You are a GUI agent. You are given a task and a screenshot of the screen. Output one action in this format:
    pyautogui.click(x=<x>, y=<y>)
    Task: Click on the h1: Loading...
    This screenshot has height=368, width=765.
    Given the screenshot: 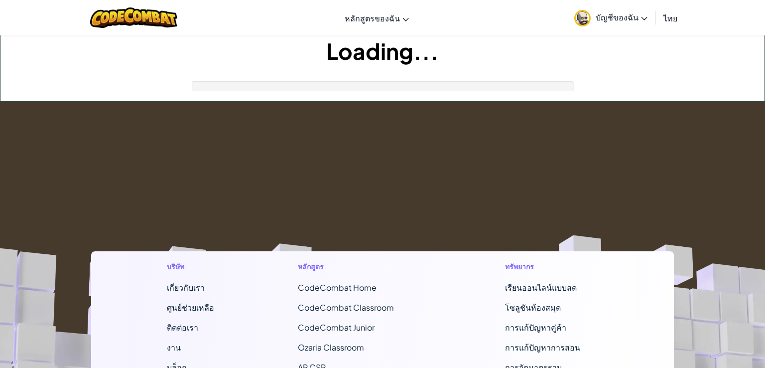 What is the action you would take?
    pyautogui.click(x=383, y=51)
    